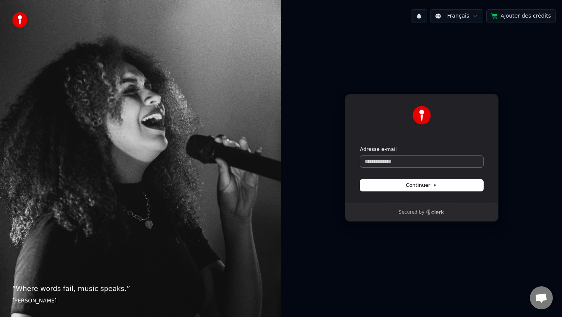 This screenshot has height=317, width=562. I want to click on p: “ Where words fail, music speaks. ”, so click(140, 288).